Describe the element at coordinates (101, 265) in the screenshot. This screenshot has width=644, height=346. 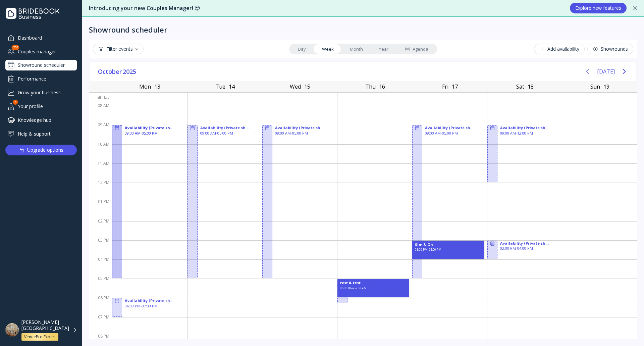
I see `div: 04 PM` at that location.